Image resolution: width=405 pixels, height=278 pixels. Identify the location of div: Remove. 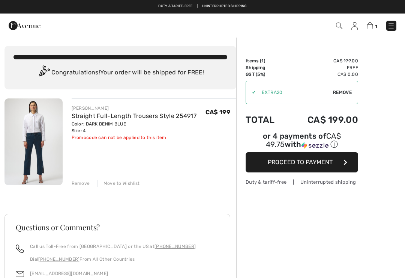
(81, 183).